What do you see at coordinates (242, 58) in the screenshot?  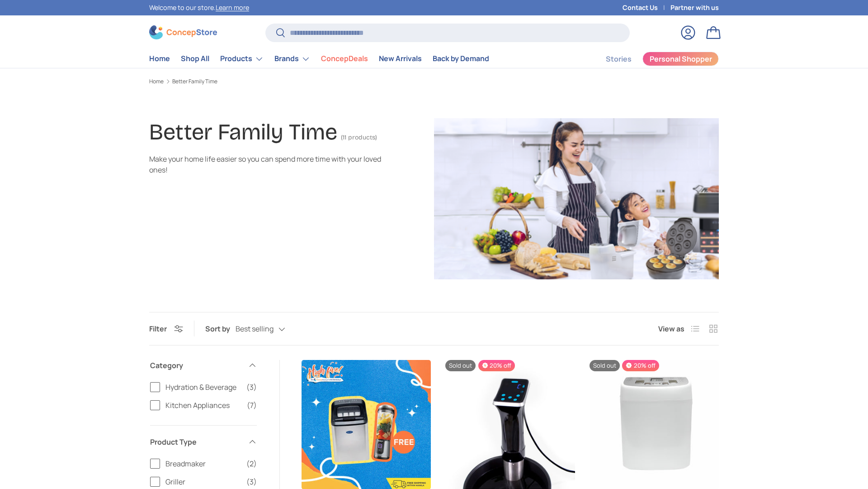 I see `a: Products` at bounding box center [242, 58].